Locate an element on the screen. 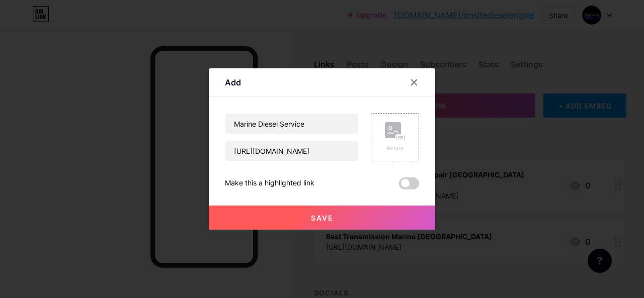  button: Save is located at coordinates (322, 217).